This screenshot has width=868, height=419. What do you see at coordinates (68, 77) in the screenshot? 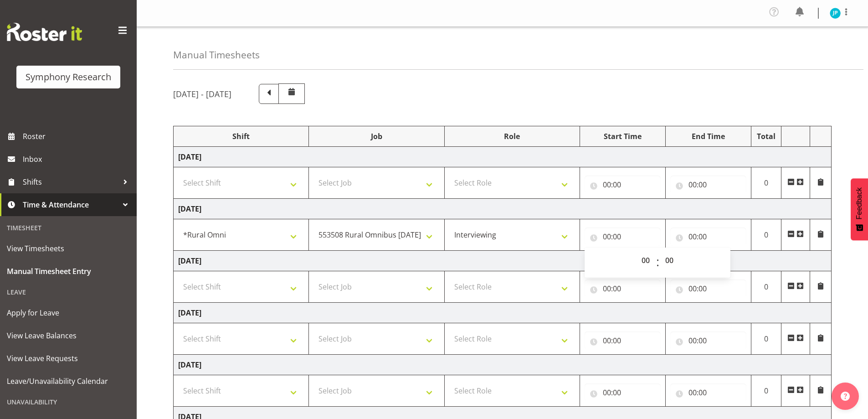
I see `div: Symphony Research` at bounding box center [68, 77].